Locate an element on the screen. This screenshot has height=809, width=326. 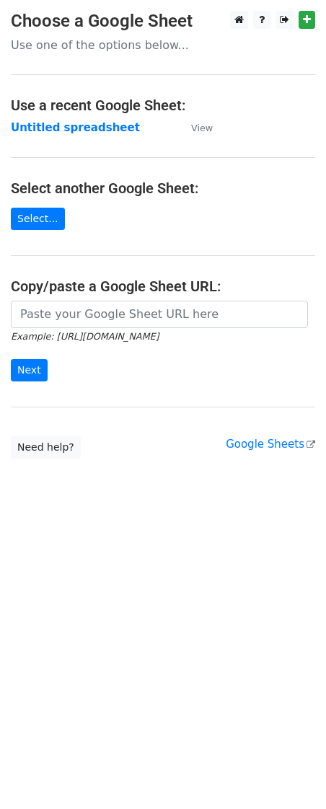
small: View is located at coordinates (202, 128).